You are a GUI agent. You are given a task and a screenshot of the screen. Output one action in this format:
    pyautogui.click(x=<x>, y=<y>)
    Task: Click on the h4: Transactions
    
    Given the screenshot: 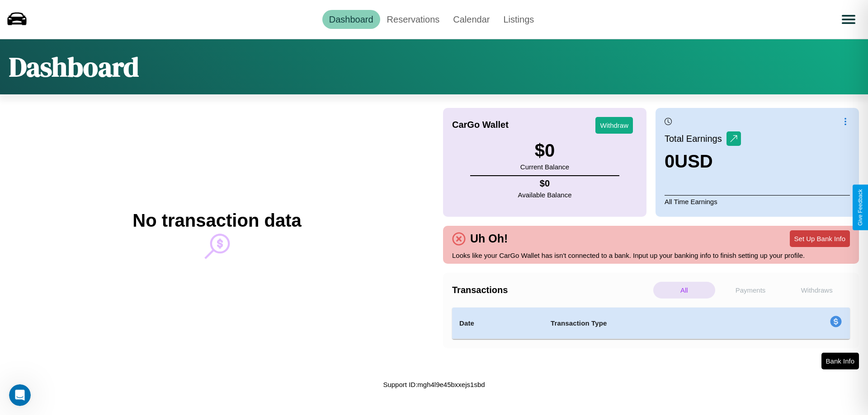 What is the action you would take?
    pyautogui.click(x=552, y=290)
    